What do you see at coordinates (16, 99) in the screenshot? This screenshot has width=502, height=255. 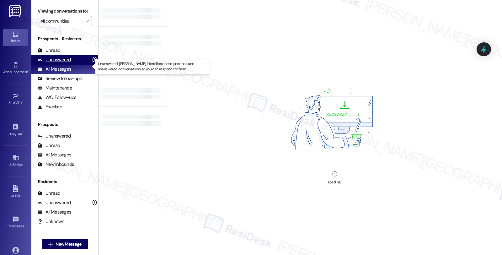 I see `a: Site Visit •` at bounding box center [16, 99].